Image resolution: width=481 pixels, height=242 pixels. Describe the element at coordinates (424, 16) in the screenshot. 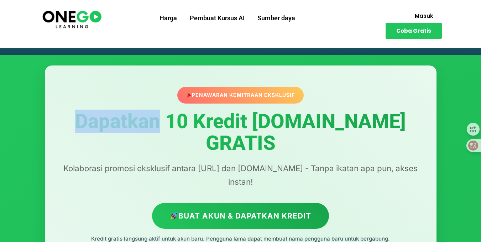

I see `font: Masuk` at that location.